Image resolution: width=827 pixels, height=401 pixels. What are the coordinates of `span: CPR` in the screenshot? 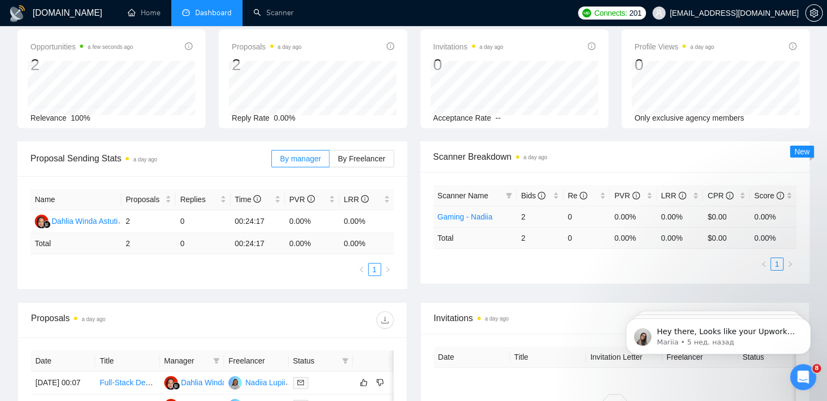 It's located at (720, 196).